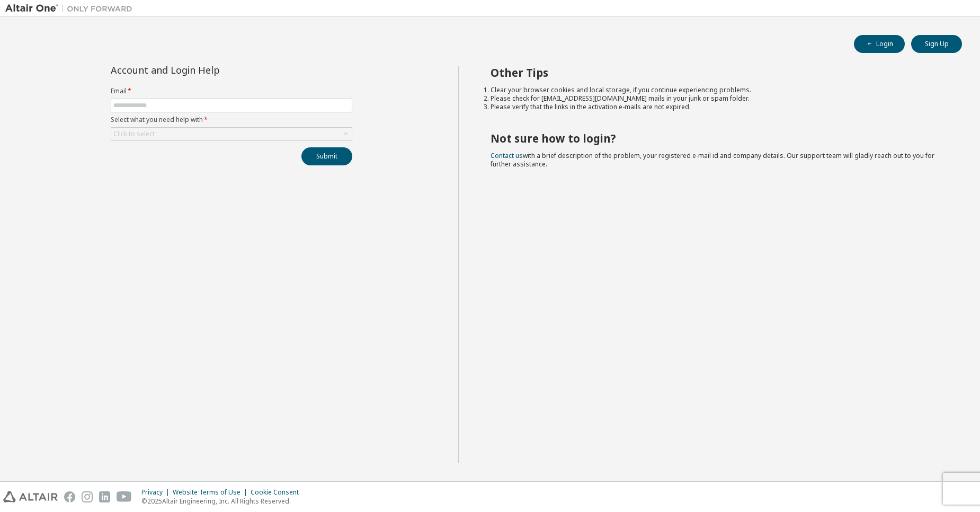 This screenshot has width=980, height=512. What do you see at coordinates (327, 157) in the screenshot?
I see `button: Submit` at bounding box center [327, 157].